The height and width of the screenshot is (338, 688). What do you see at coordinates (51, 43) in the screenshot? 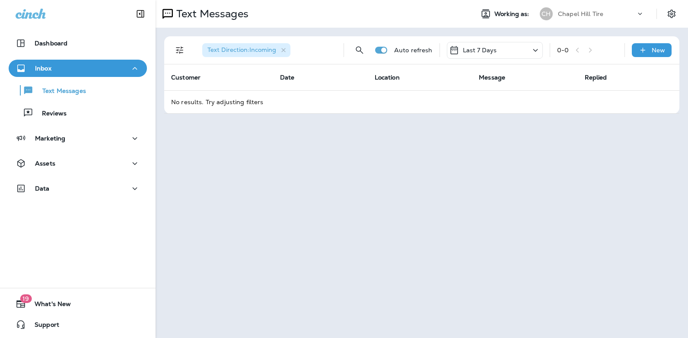
I see `p: Dashboard` at bounding box center [51, 43].